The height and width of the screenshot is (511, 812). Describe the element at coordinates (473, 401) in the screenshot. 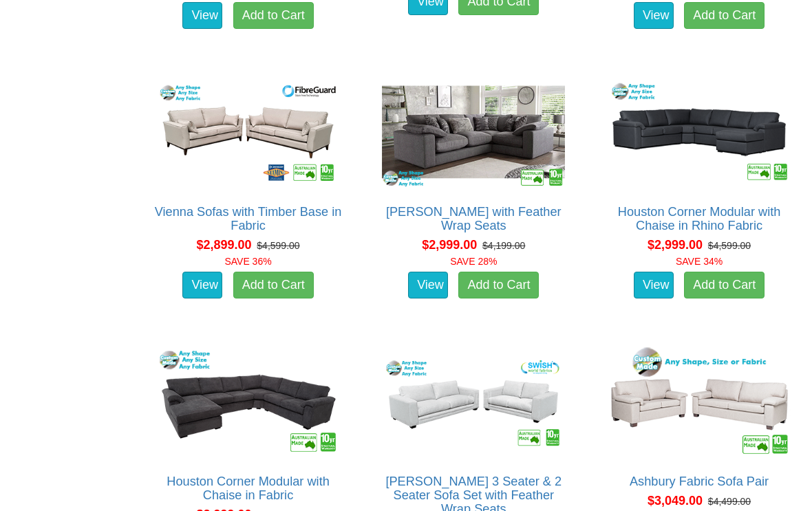

I see `img: Erika 3 Seater & 2 Seater Sofa Set with Feather Wrap Seats` at that location.